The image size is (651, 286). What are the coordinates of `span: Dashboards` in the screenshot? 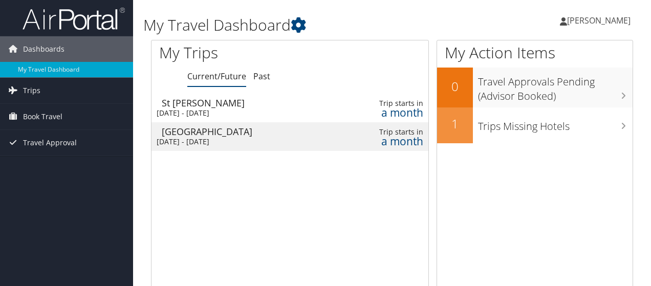 It's located at (44, 49).